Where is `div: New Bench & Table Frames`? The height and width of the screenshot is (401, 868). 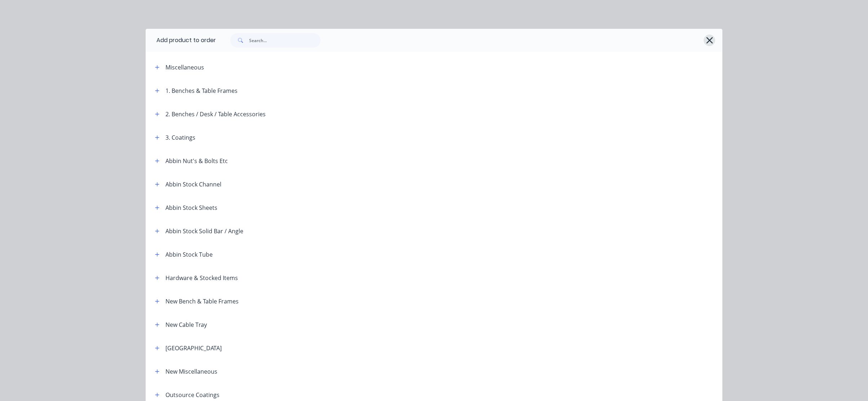
div: New Bench & Table Frames is located at coordinates (202, 301).